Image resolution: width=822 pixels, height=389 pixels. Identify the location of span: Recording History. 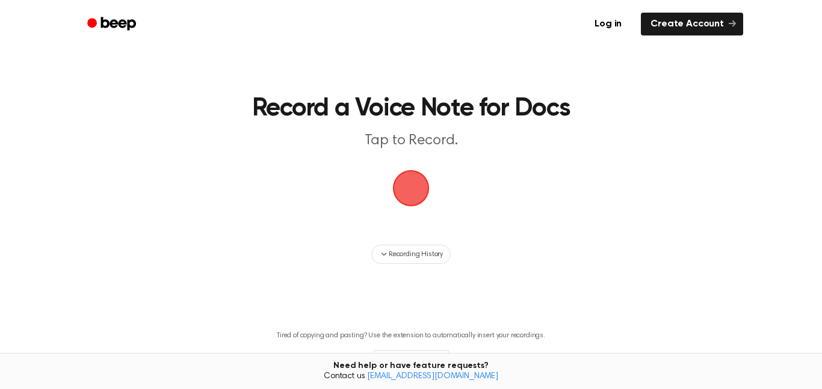
(416, 255).